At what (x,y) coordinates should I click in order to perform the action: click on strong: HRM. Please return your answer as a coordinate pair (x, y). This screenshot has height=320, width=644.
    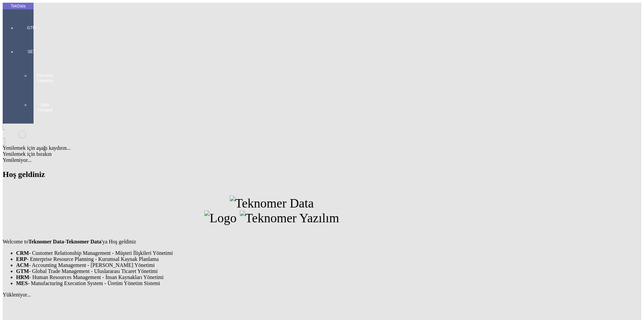
    Looking at the image, I should click on (22, 277).